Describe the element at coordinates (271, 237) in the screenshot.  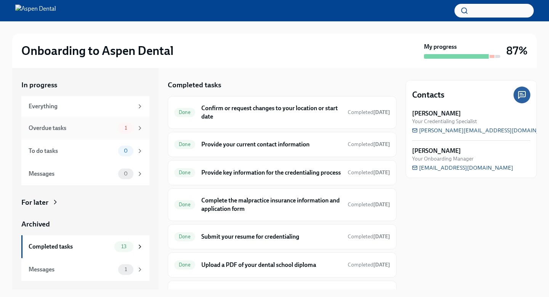
I see `h6: Submit your resume for credentialing` at that location.